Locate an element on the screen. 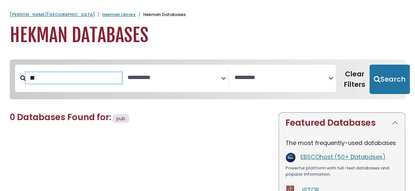 Image resolution: width=415 pixels, height=191 pixels. button: Clear Filters is located at coordinates (355, 80).